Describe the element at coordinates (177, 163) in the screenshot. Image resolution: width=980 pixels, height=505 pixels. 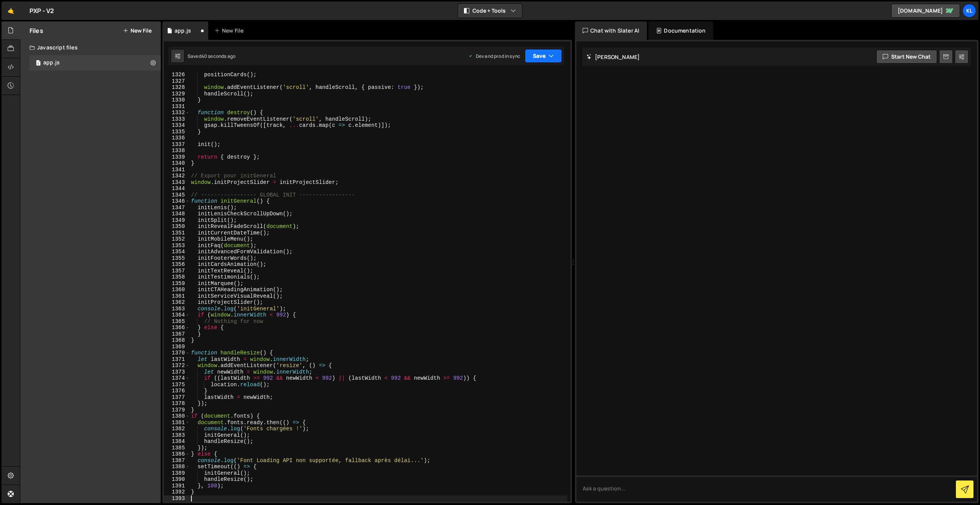
I see `div: 1340` at that location.